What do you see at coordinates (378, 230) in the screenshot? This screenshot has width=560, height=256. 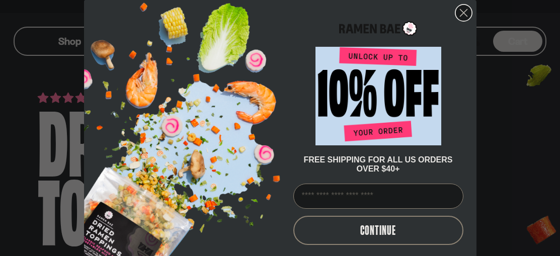 I see `button: CONTINUE` at bounding box center [378, 230].